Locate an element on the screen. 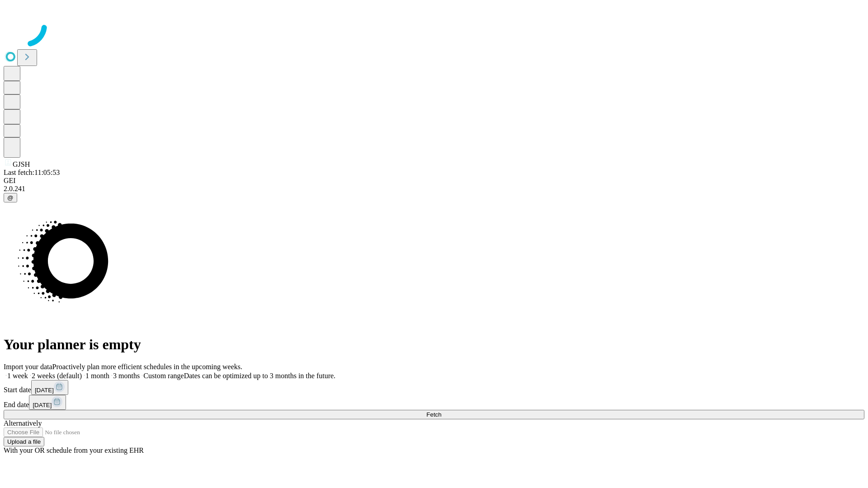  span: Custom range is located at coordinates (163, 375).